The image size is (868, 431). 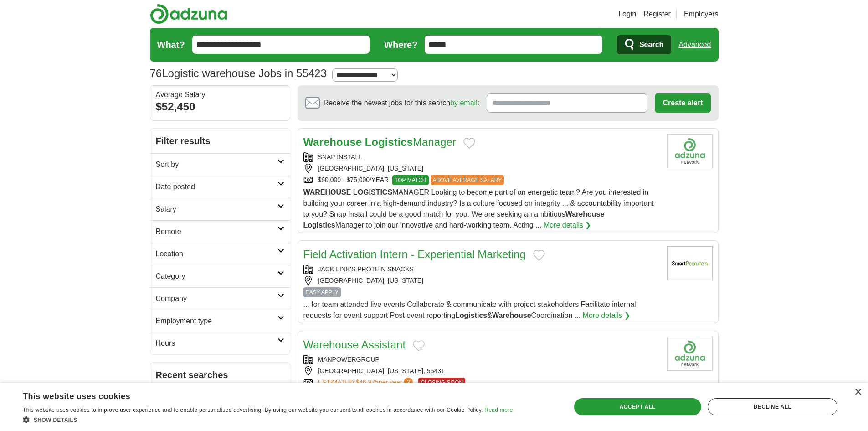 What do you see at coordinates (638, 407) in the screenshot?
I see `div: Accept all` at bounding box center [638, 407].